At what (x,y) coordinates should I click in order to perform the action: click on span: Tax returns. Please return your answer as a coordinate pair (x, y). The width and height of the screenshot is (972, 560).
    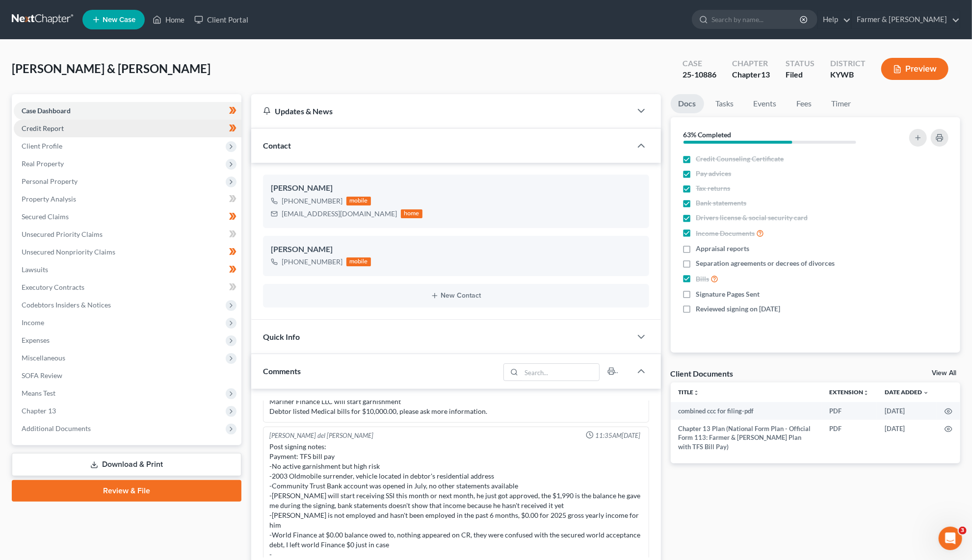
    Looking at the image, I should click on (713, 188).